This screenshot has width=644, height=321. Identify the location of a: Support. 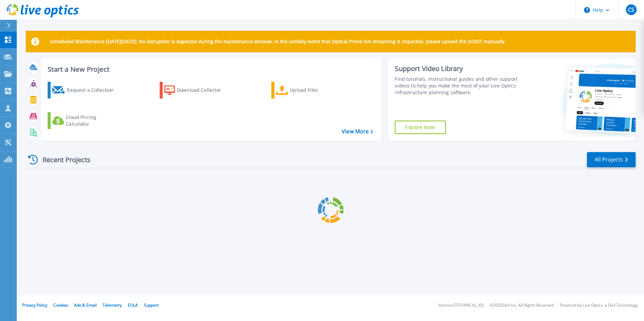
(151, 305).